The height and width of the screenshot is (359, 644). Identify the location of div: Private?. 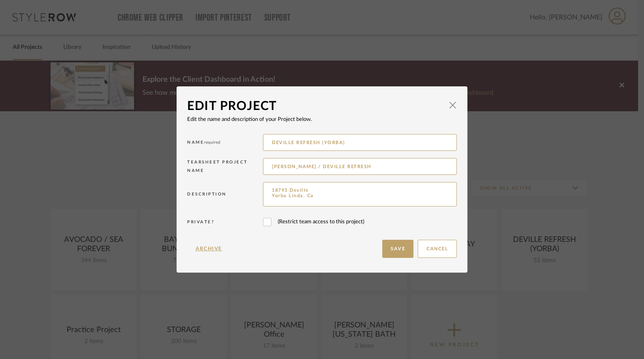
(225, 223).